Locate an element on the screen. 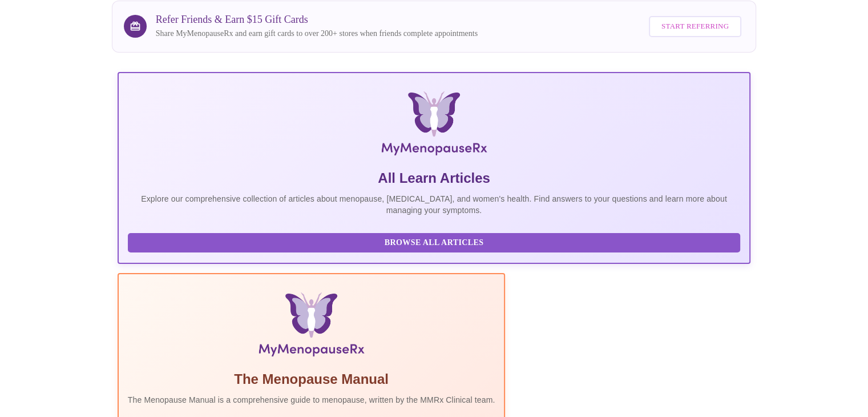 The width and height of the screenshot is (868, 417). button: Start Referring is located at coordinates (695, 26).